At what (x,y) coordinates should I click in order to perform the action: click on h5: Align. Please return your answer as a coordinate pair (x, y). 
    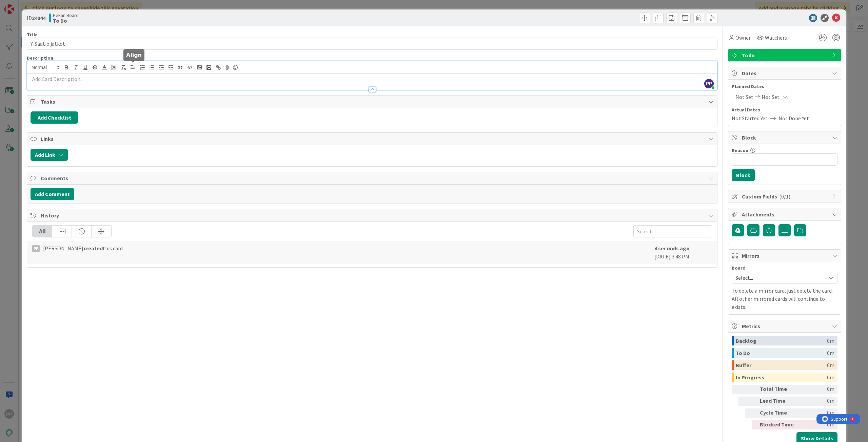
    Looking at the image, I should click on (134, 55).